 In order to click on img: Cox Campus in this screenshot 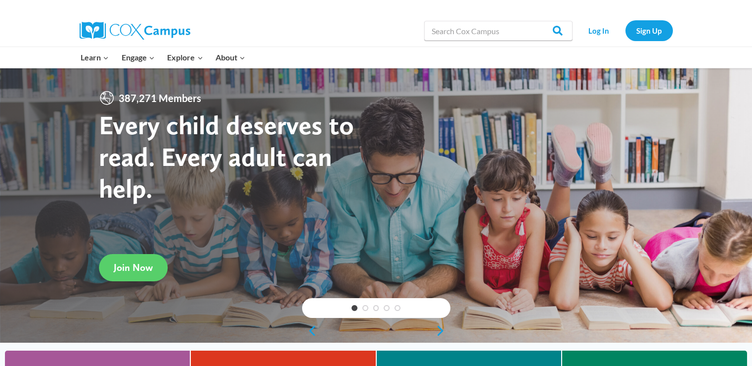, I will do `click(135, 31)`.